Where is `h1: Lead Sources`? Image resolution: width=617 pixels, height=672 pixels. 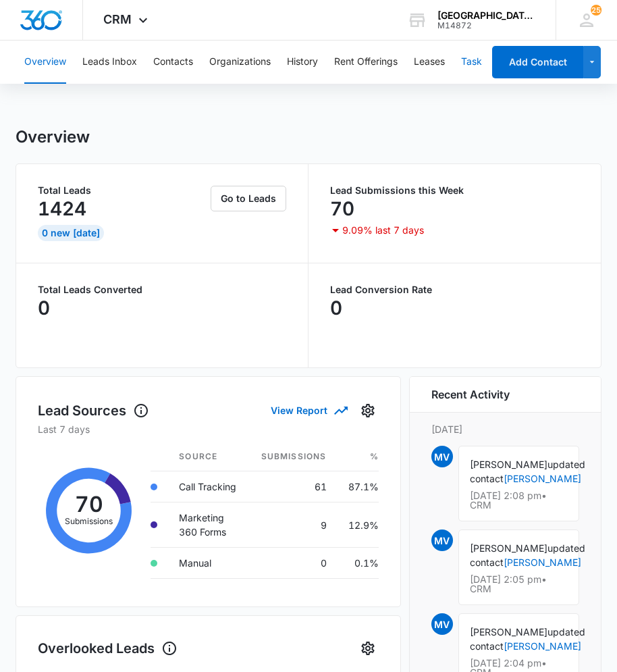
h1: Lead Sources is located at coordinates (93, 411).